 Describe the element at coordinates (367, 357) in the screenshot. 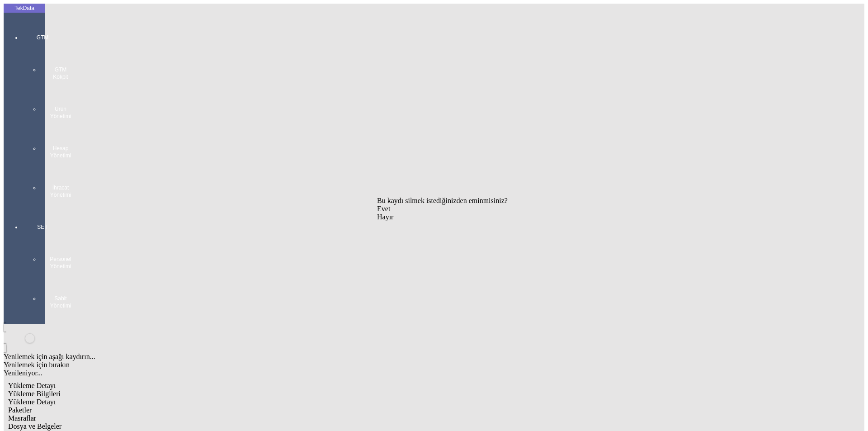

I see `div: Yenilemek için aşağı kaydırın...` at that location.